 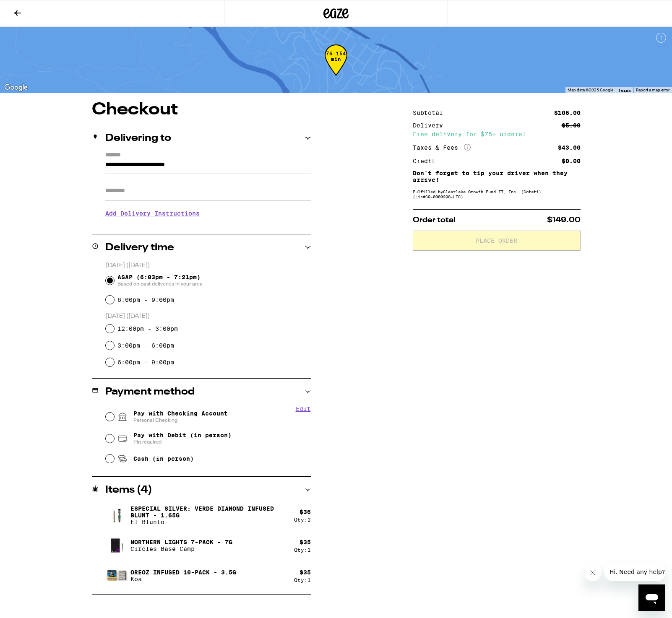 I want to click on p: Don't forget to tip your driver when they arrive!, so click(x=497, y=176).